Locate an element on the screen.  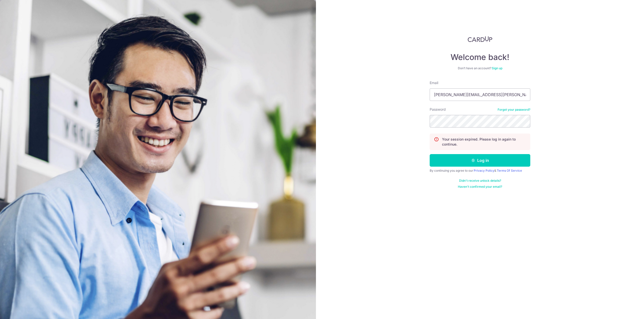
img: CardUp Logo is located at coordinates (480, 39).